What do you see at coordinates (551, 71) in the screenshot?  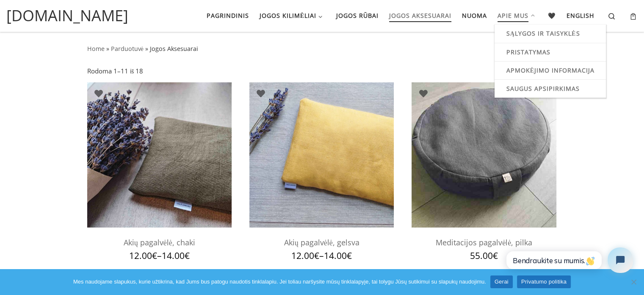 I see `a: Apmokėjimo informacija` at bounding box center [551, 71].